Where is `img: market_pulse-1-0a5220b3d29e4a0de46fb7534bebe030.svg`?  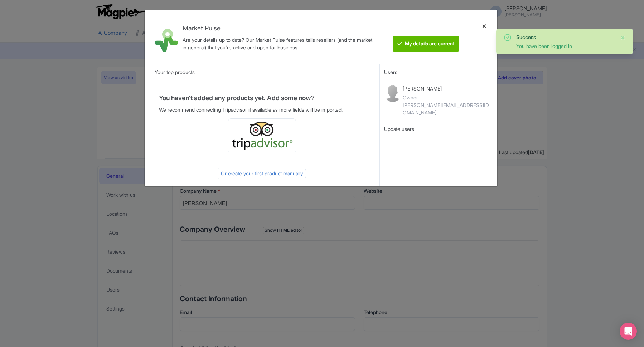 img: market_pulse-1-0a5220b3d29e4a0de46fb7534bebe030.svg is located at coordinates (166, 40).